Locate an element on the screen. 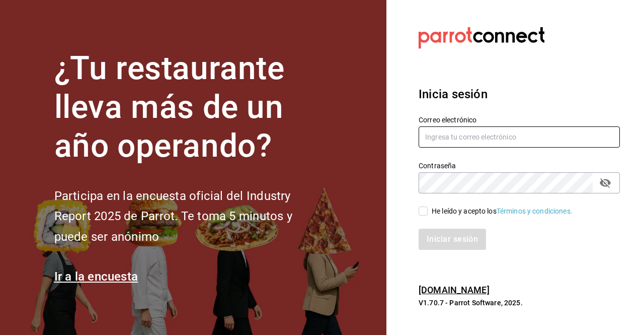 This screenshot has width=644, height=335. h3: Inicia sesión is located at coordinates (520, 94).